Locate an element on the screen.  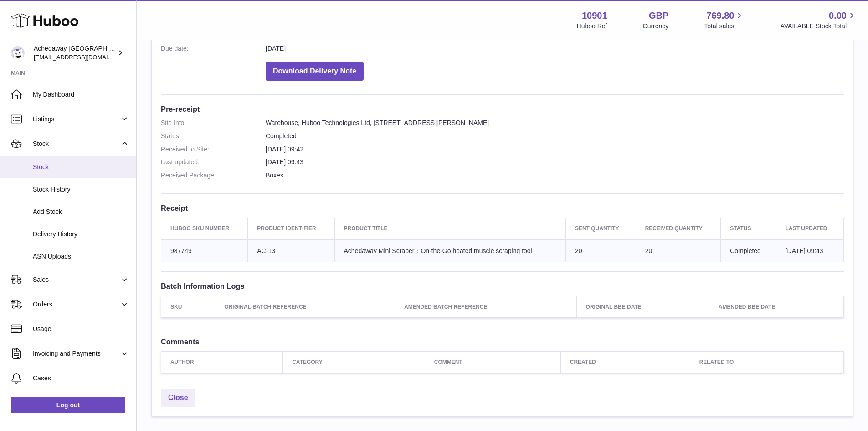
span: Sales is located at coordinates (76, 280).